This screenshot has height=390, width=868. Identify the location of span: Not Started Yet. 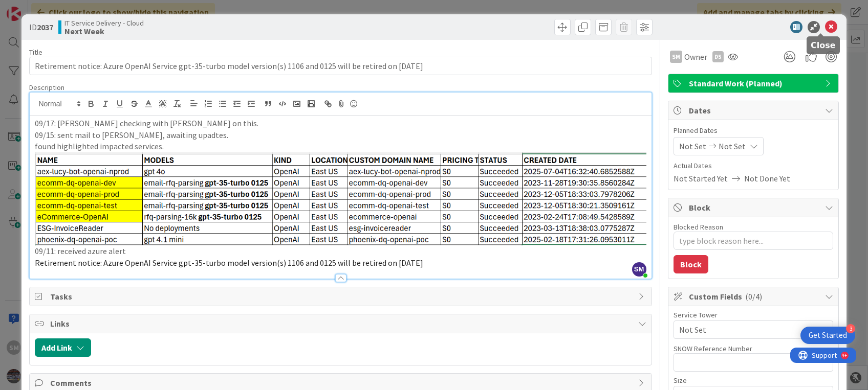
(700, 178).